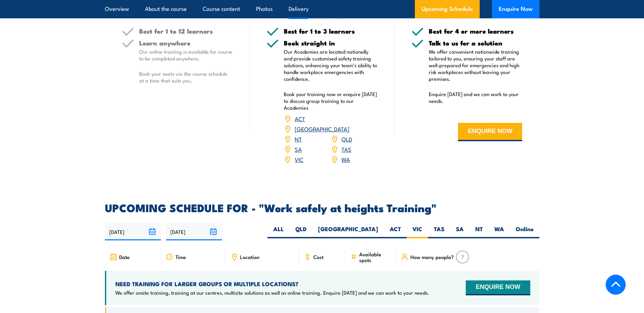 This screenshot has height=313, width=644. What do you see at coordinates (250, 257) in the screenshot?
I see `span: Location` at bounding box center [250, 257].